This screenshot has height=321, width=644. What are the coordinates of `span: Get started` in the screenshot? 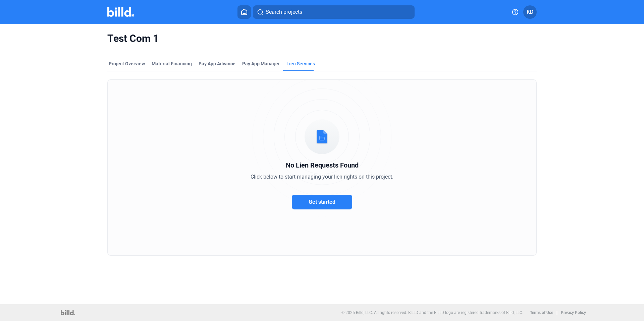 It's located at (322, 202).